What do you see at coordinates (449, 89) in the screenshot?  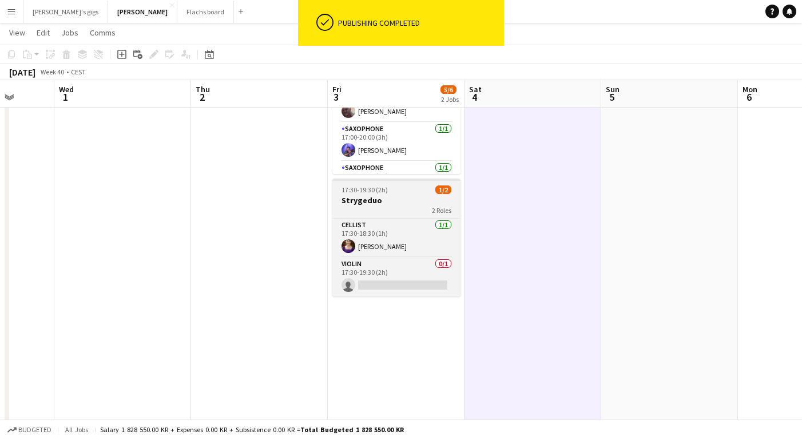 I see `span: 5/6` at bounding box center [449, 89].